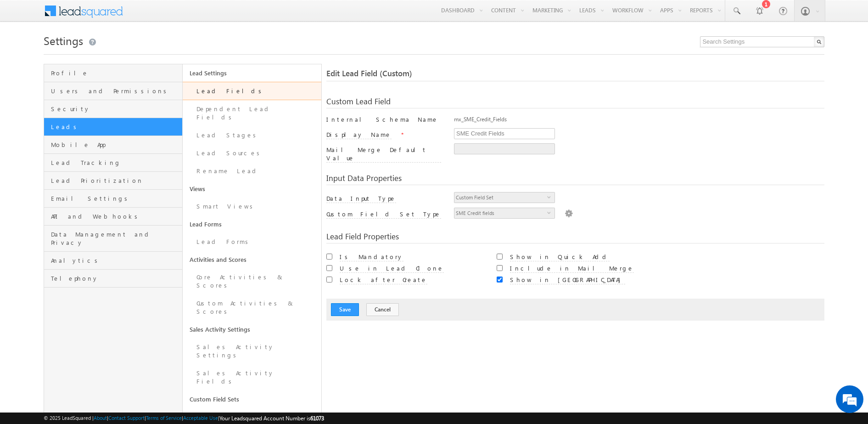 Image resolution: width=868 pixels, height=424 pixels. What do you see at coordinates (500, 197) in the screenshot?
I see `span: Custom Field Set` at bounding box center [500, 197].